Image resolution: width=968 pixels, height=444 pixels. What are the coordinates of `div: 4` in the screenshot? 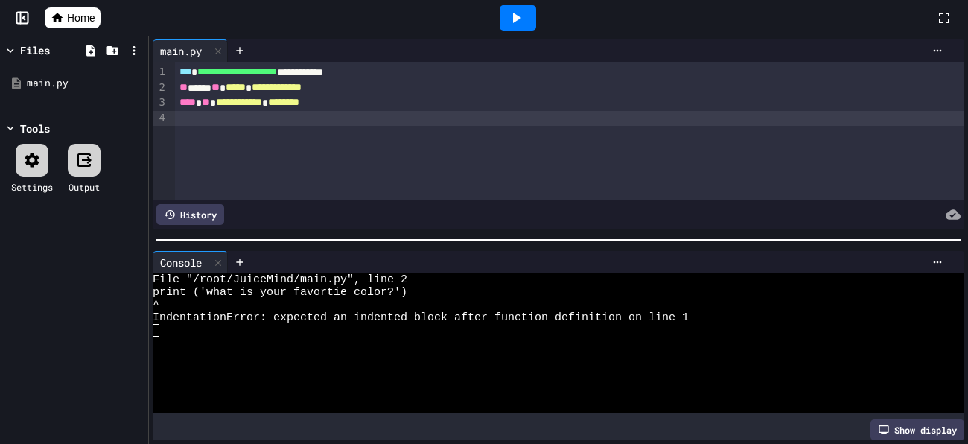 It's located at (160, 118).